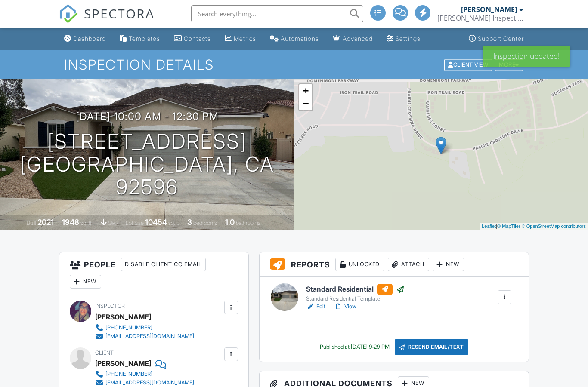 Image resolution: width=588 pixels, height=387 pixels. I want to click on span: Lot Size, so click(135, 223).